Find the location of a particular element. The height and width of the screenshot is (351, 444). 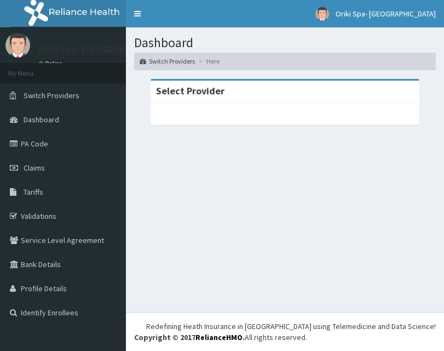

span: Switch Providers is located at coordinates (52, 95).